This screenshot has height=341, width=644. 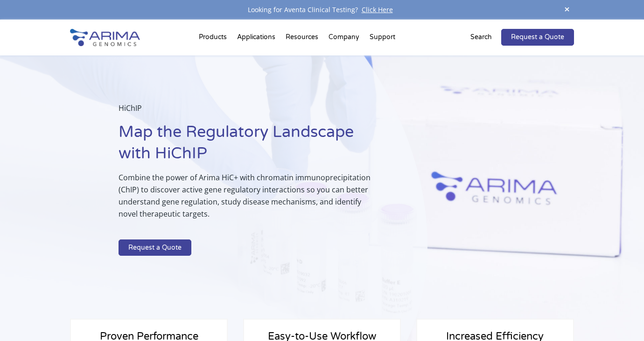 I want to click on a: Click Here, so click(x=377, y=9).